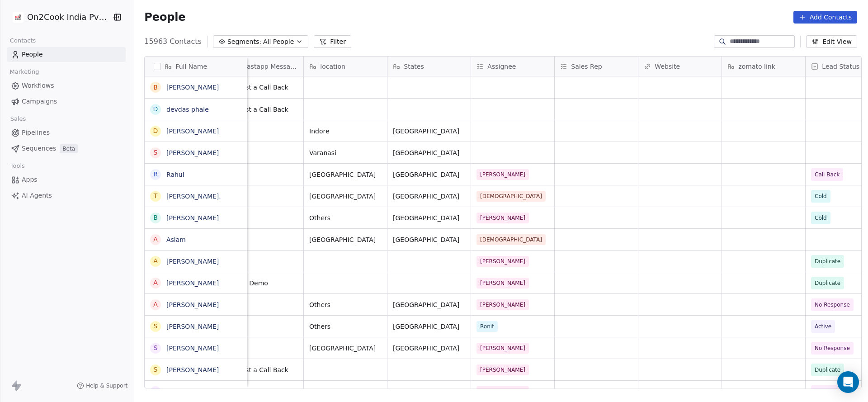  I want to click on div: zomato link, so click(764, 66).